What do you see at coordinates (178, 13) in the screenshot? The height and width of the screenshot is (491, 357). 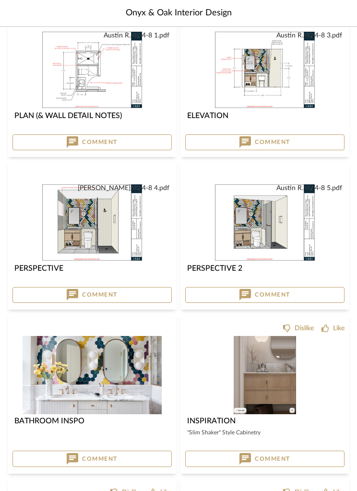 I see `span: Onyx & Oak Interior Design` at bounding box center [178, 13].